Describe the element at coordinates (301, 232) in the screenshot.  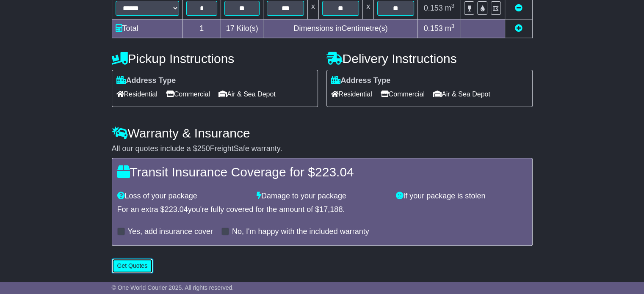
I see `label: No, I'm happy with the included warranty` at that location.